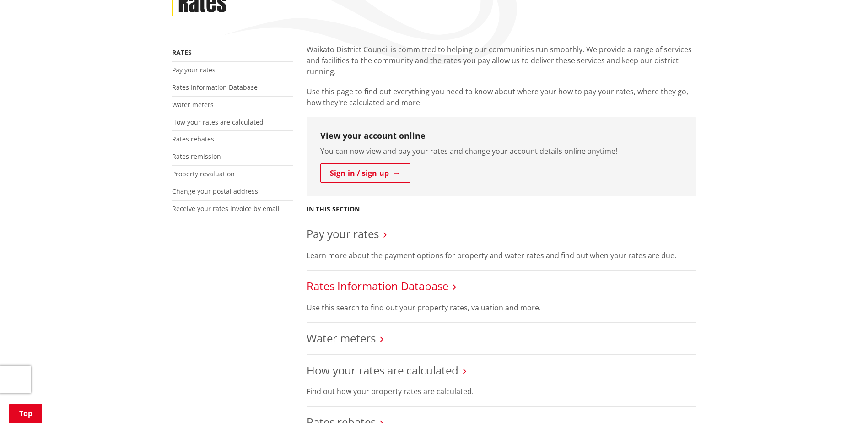 Image resolution: width=868 pixels, height=423 pixels. Describe the element at coordinates (502, 151) in the screenshot. I see `p: You can now view and pay your rates and change your account details online anytime!` at that location.